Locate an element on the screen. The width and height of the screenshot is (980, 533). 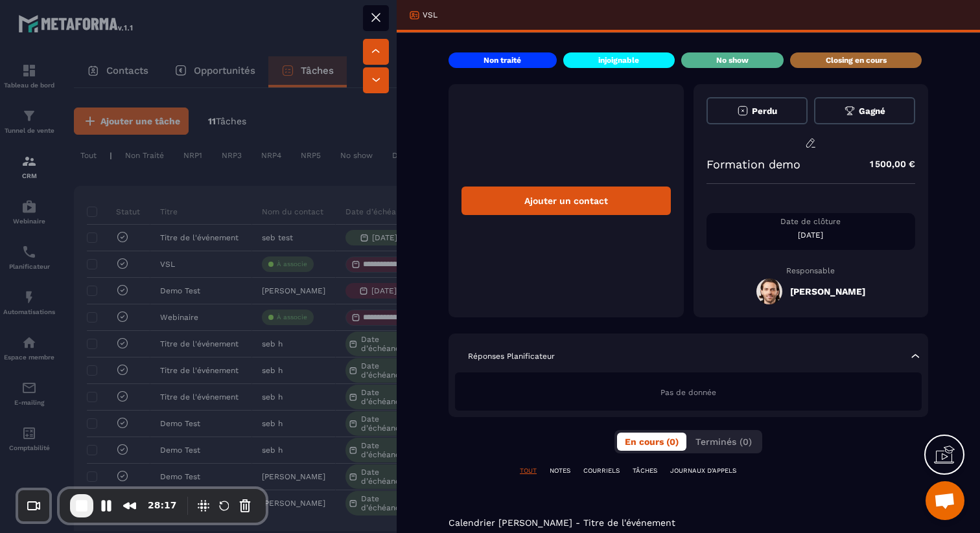
span: Terminés (0) is located at coordinates (724, 441).